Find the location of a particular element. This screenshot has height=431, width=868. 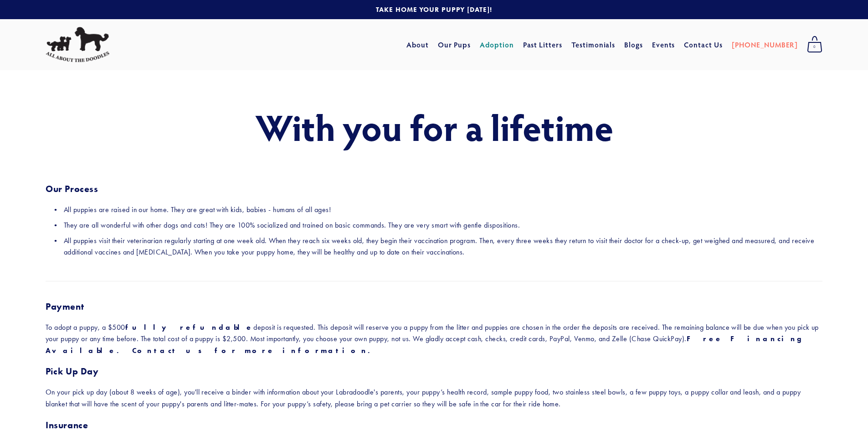

a: Testimonials is located at coordinates (593, 44).